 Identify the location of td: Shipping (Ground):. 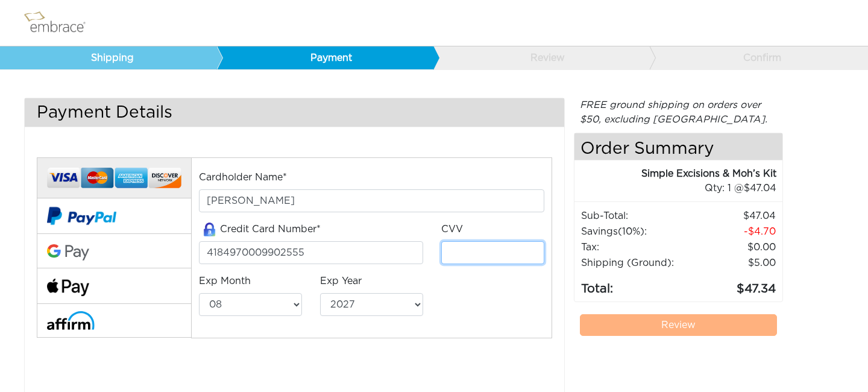
(634, 262).